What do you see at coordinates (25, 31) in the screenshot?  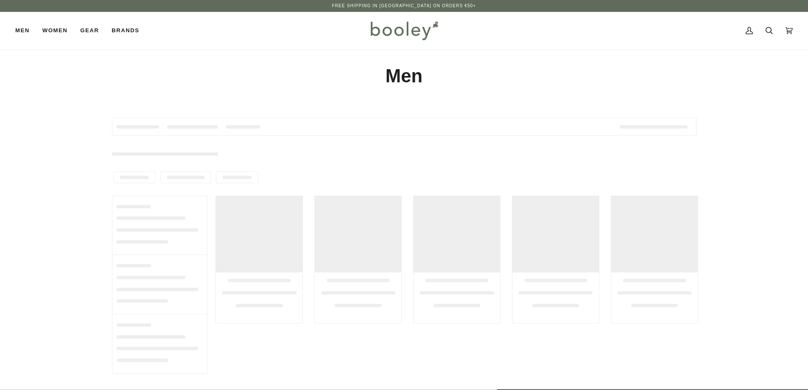 I see `a: Men` at bounding box center [25, 31].